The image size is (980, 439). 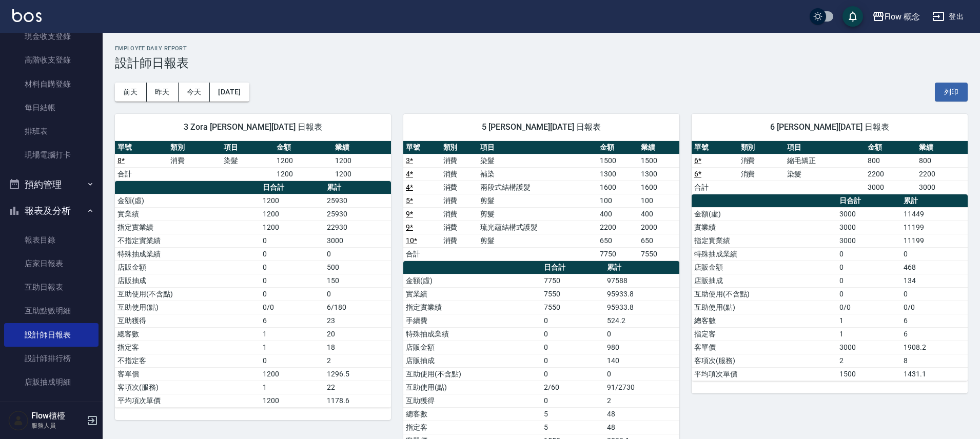 I want to click on th: 金額, so click(x=303, y=148).